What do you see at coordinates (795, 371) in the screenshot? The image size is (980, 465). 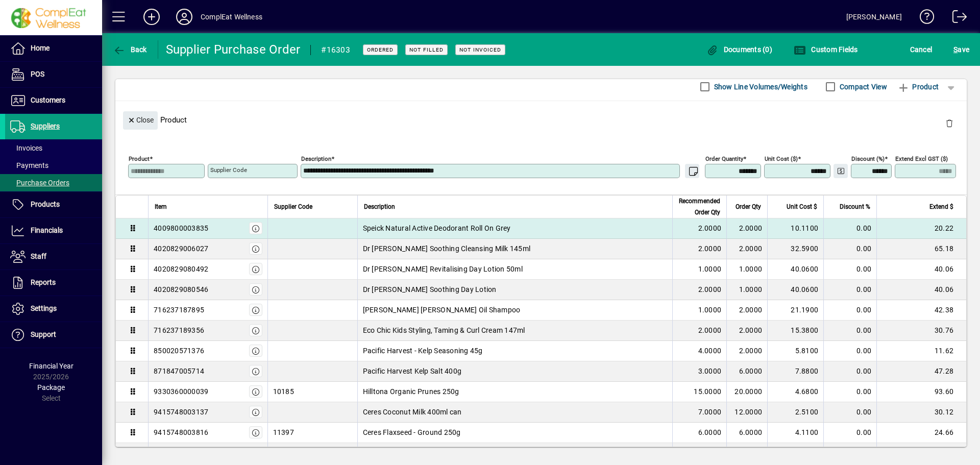 I see `td: 7.8800` at bounding box center [795, 371].